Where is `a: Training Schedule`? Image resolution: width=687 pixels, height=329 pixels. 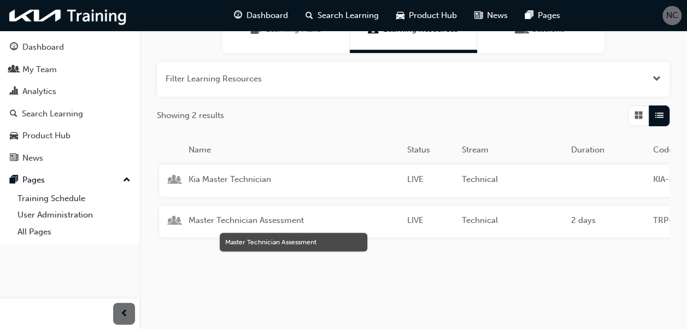
a: Training Schedule is located at coordinates (74, 198).